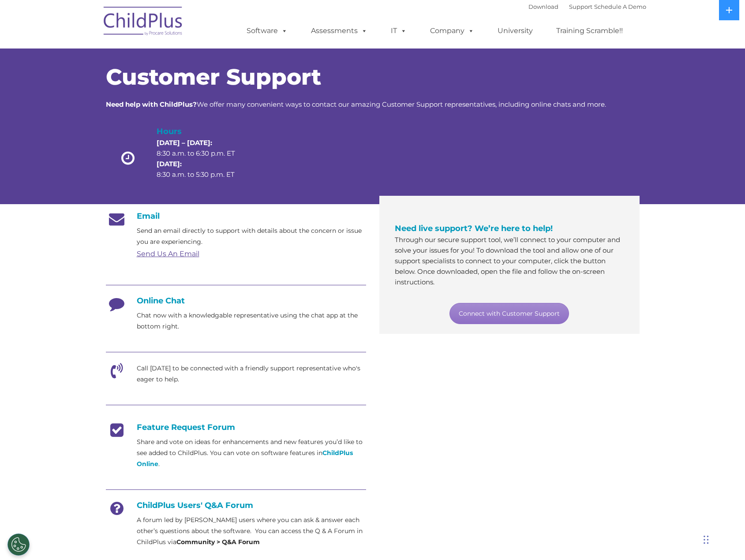 This screenshot has height=560, width=745. I want to click on span: Customer Support, so click(214, 76).